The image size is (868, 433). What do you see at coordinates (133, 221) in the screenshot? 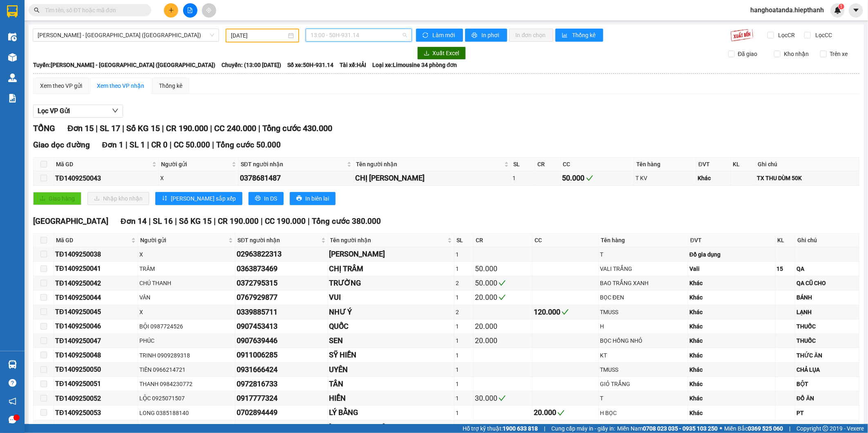
I see `span: Đơn 14` at bounding box center [133, 221].